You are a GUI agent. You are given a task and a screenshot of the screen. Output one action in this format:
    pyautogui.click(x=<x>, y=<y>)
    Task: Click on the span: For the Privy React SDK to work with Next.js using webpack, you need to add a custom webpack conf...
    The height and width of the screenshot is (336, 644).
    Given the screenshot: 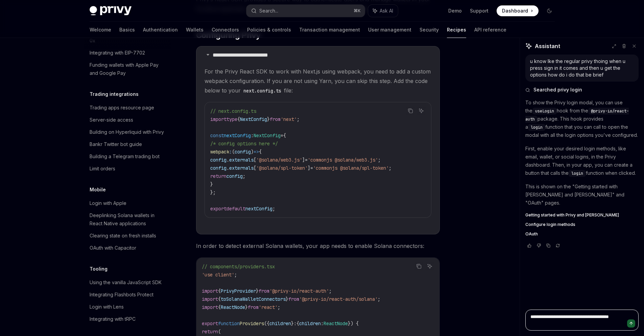 What is the action you would take?
    pyautogui.click(x=318, y=81)
    